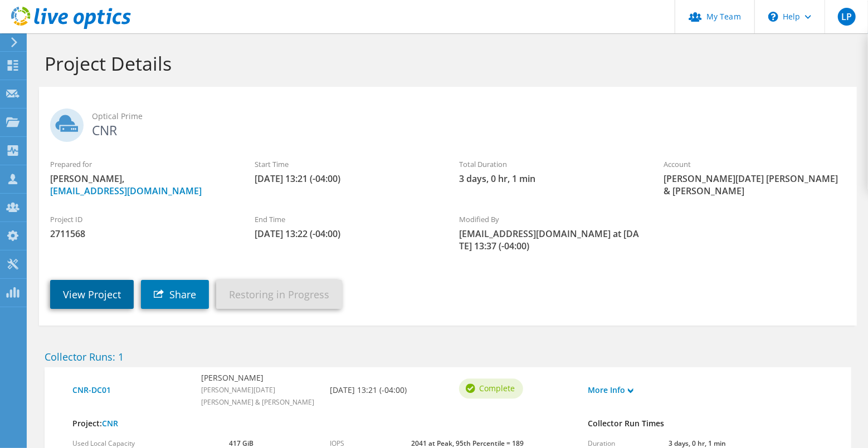  What do you see at coordinates (141, 219) in the screenshot?
I see `label: Project ID` at bounding box center [141, 219].